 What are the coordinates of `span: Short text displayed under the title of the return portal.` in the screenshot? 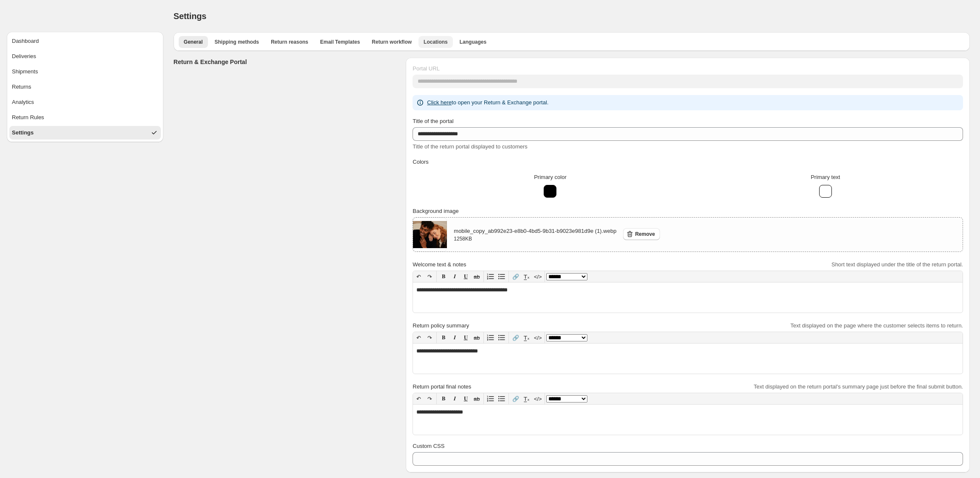 It's located at (897, 264).